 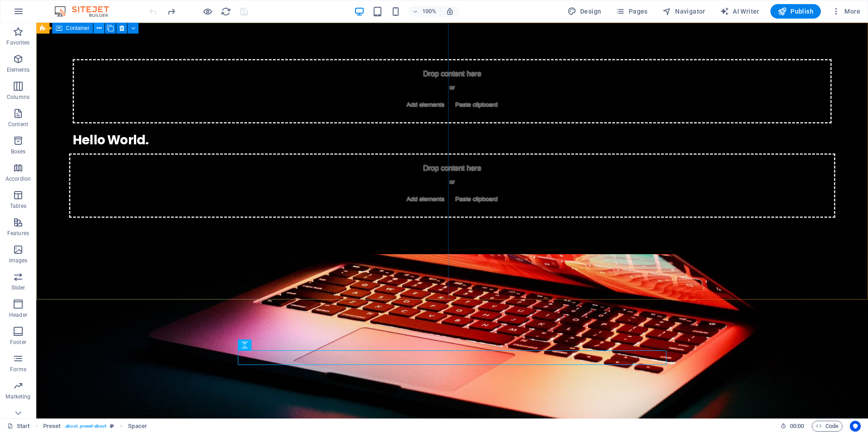 I want to click on p: Forms, so click(x=18, y=369).